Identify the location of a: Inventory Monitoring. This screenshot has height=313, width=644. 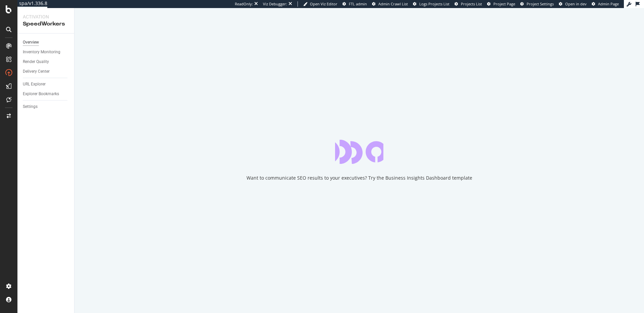
(46, 52).